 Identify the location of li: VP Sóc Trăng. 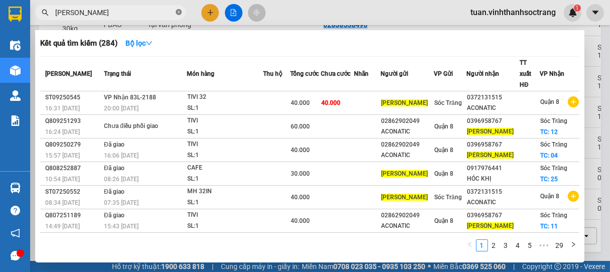
(37, 60).